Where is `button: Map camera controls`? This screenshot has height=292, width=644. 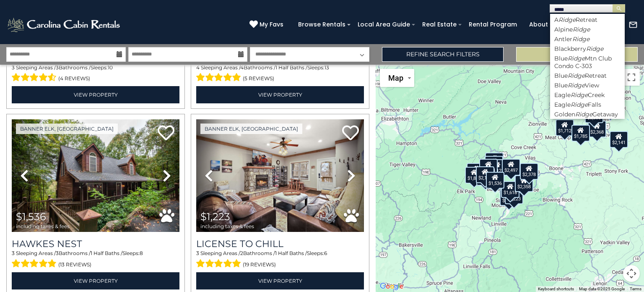
button: Map camera controls is located at coordinates (632, 273).